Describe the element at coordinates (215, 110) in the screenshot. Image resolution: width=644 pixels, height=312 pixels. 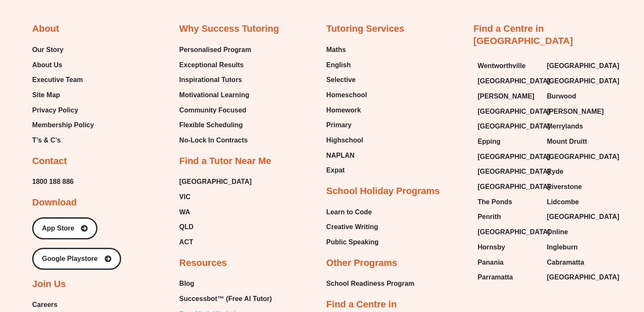
I see `a: Community Focused` at that location.